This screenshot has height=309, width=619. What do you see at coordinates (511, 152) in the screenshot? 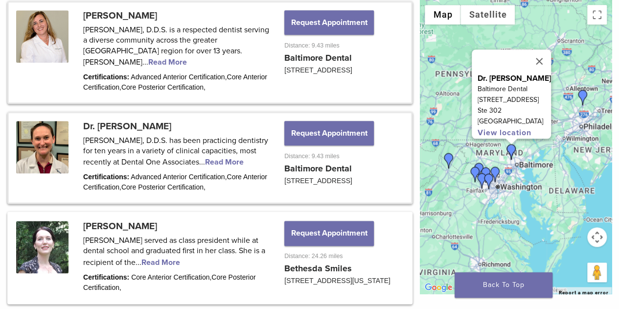
I see `div: Dr. Rebecca Allen` at bounding box center [511, 152].